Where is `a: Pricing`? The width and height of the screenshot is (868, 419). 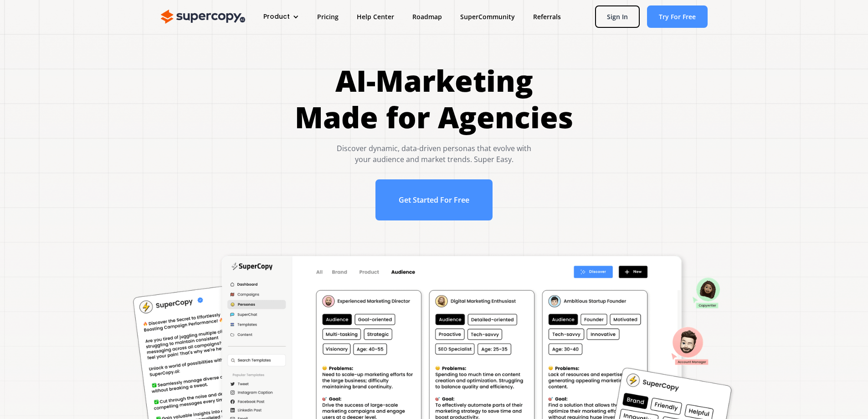
a: Pricing is located at coordinates (328, 16).